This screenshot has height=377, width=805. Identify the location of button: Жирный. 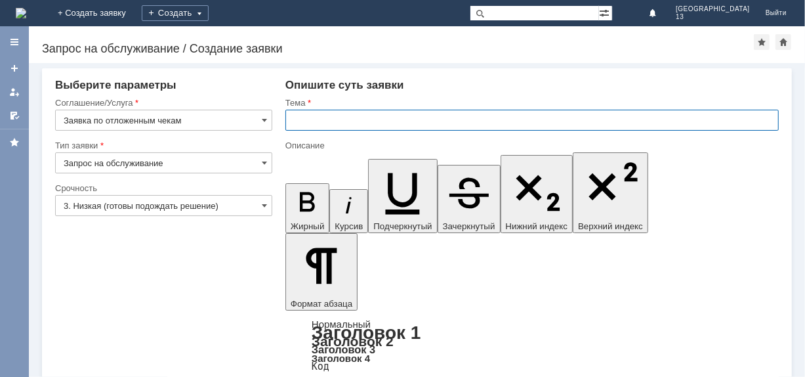
(308, 208).